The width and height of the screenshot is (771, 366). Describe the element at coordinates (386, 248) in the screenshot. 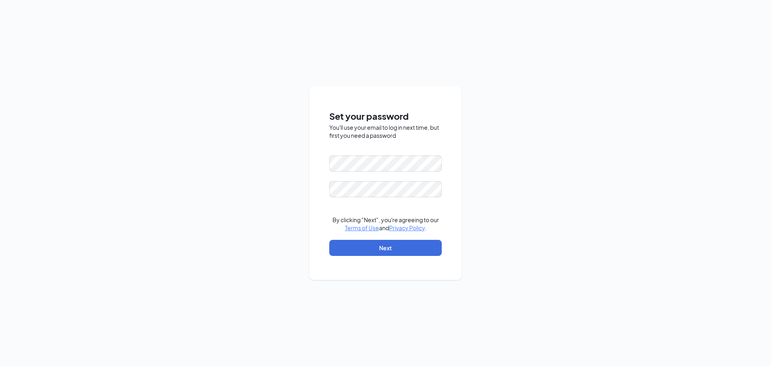

I see `button: Next` at that location.